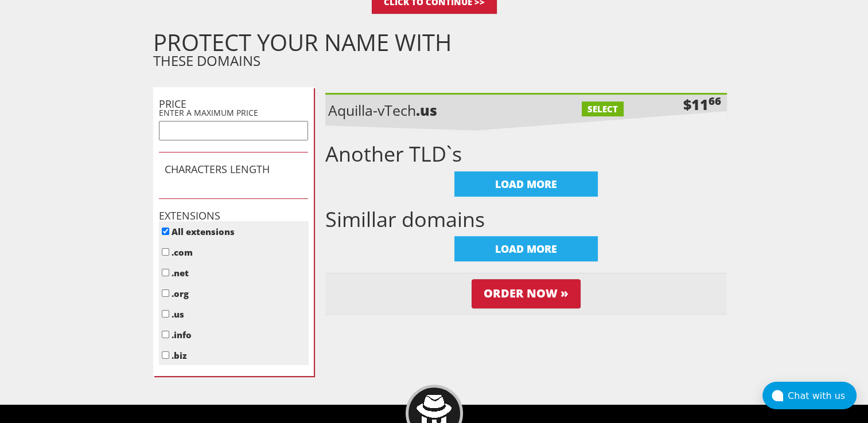  I want to click on div: THESE DOMAINS, so click(440, 52).